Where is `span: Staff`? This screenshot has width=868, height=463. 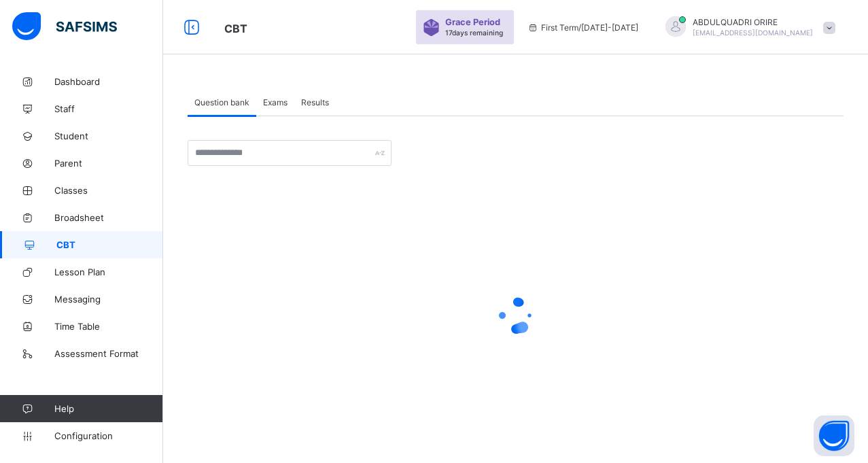 span: Staff is located at coordinates (109, 109).